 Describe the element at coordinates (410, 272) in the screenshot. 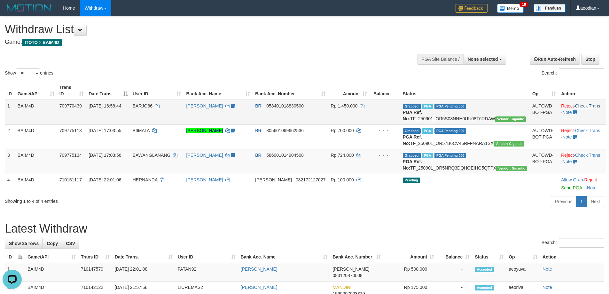

I see `td: Rp 500,000` at that location.